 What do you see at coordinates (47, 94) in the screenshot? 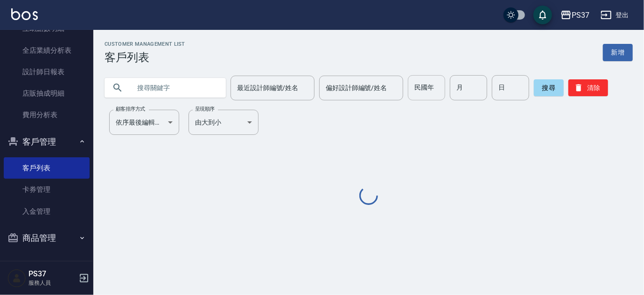
I see `a: 店販抽成明細` at bounding box center [47, 94].